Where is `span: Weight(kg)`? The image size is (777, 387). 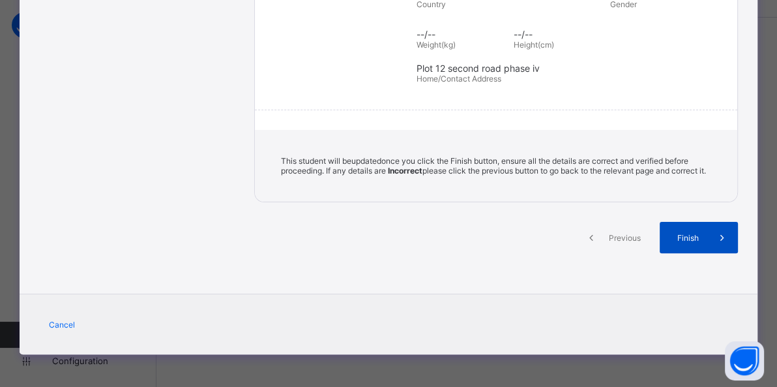
span: Weight(kg) is located at coordinates (436, 44).